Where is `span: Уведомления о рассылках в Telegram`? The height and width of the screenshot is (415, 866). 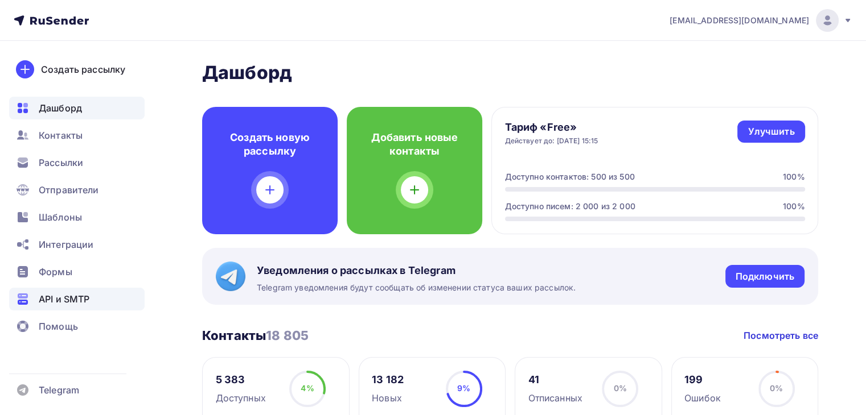
span: Уведомления о рассылках в Telegram is located at coordinates (416, 271).